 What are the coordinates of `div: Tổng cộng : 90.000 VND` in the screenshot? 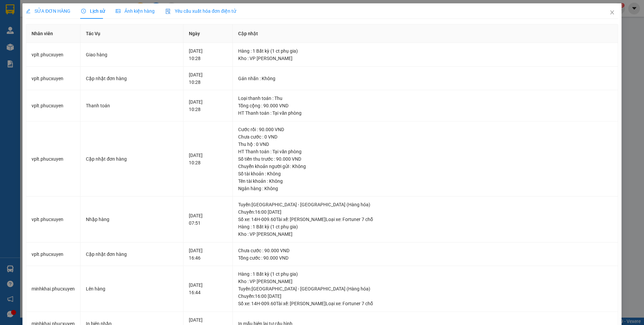 It's located at (426, 105).